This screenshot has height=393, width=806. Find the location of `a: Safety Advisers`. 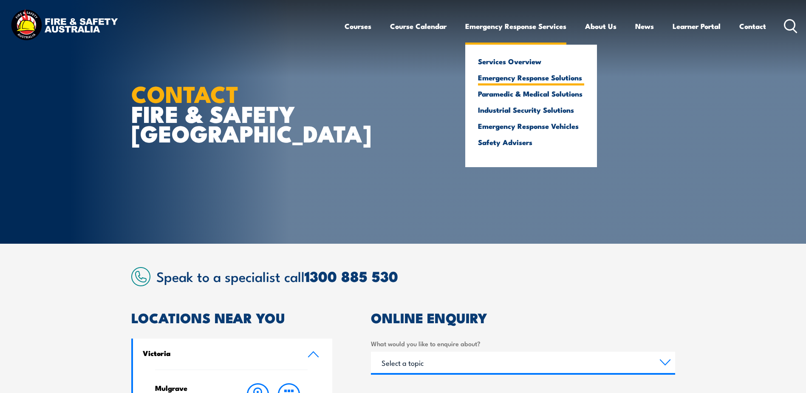

a: Safety Advisers is located at coordinates (531, 142).